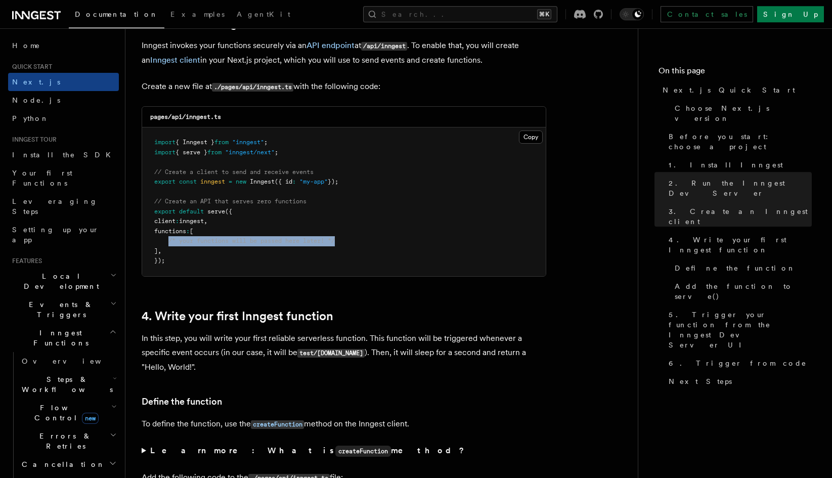 The image size is (832, 478). Describe the element at coordinates (59, 338) in the screenshot. I see `span: Inngest Functions` at that location.